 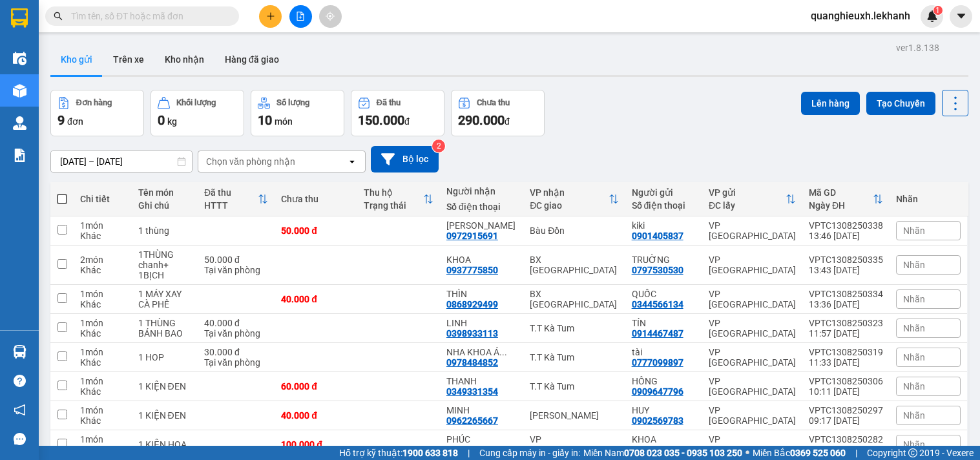 I want to click on div: Người gửi, so click(x=663, y=193).